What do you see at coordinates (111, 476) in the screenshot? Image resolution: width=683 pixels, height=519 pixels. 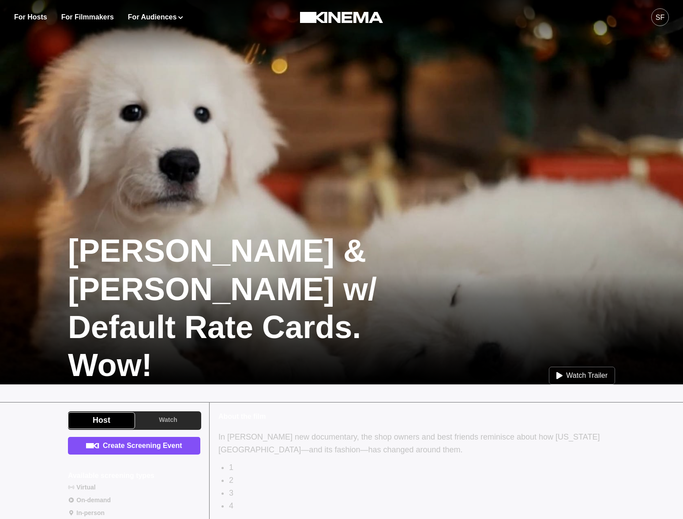 I see `p: Available screening types` at bounding box center [111, 476].